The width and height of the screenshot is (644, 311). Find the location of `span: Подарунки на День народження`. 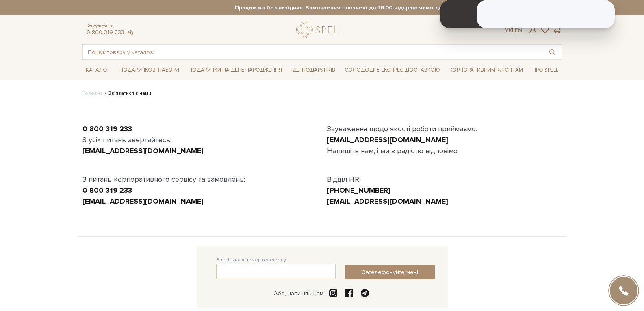

span: Подарунки на День народження is located at coordinates (235, 70).